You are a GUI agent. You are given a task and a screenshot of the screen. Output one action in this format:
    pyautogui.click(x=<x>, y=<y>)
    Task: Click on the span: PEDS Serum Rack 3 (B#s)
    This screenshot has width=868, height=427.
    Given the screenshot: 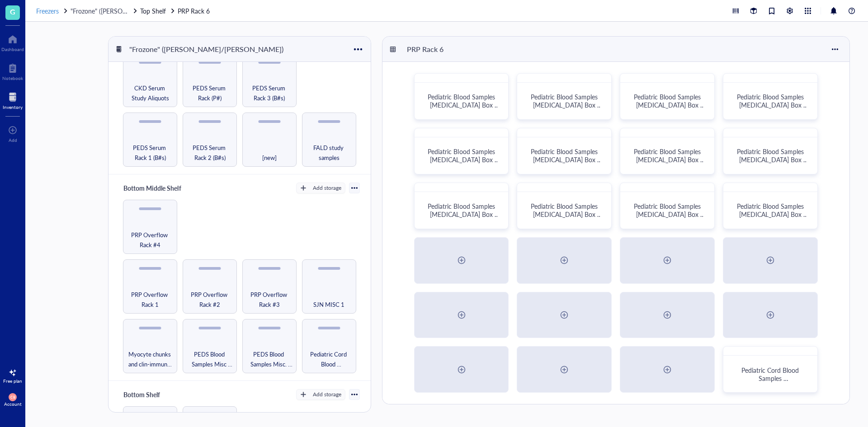 What is the action you would take?
    pyautogui.click(x=270, y=93)
    